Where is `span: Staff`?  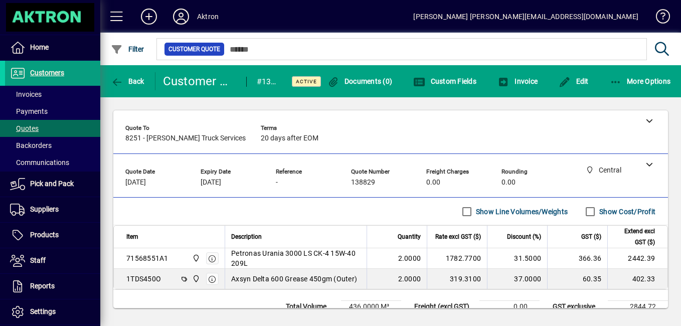
span: Staff is located at coordinates (38, 260).